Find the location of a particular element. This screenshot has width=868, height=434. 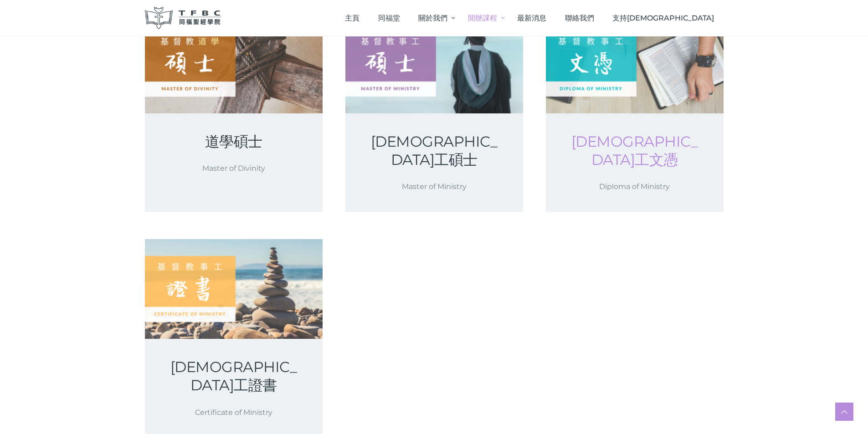

a: 聯絡我們 is located at coordinates (579, 18).